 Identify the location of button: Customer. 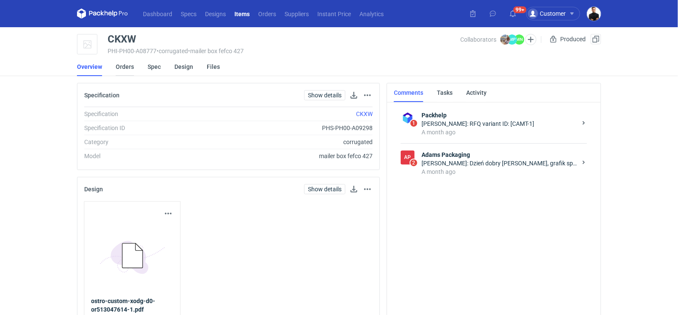
(556, 14).